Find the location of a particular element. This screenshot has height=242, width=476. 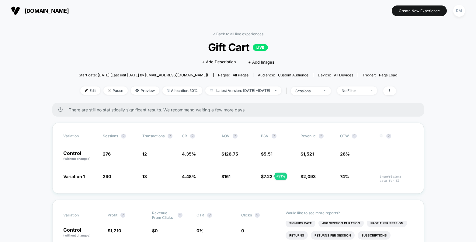

a: < Back to all live experiences is located at coordinates (238, 34).